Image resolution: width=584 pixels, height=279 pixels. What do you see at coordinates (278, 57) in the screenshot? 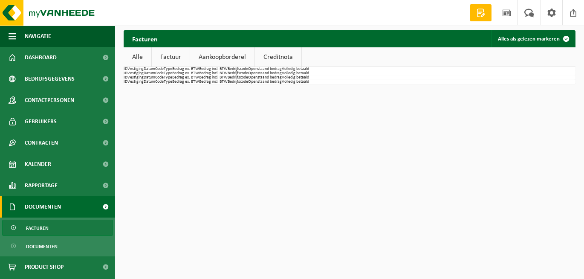
I see `a: Creditnota` at bounding box center [278, 57].